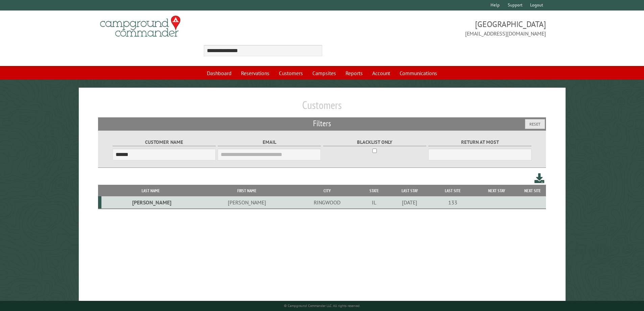 The height and width of the screenshot is (311, 644). I want to click on small: © Campground Commander LLC. All rights reserved., so click(322, 306).